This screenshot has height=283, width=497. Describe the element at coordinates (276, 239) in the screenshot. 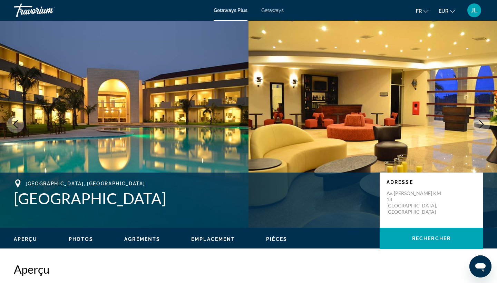

I see `button: Pièces` at that location.